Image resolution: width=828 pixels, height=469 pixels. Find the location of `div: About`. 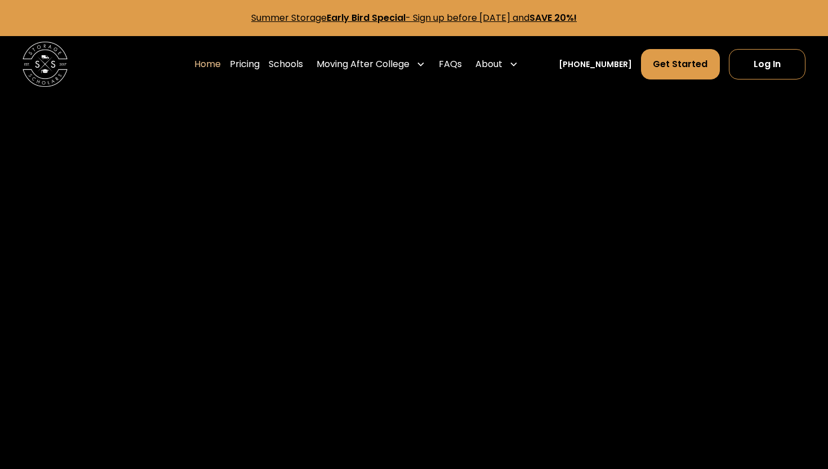

div: About is located at coordinates (489, 64).